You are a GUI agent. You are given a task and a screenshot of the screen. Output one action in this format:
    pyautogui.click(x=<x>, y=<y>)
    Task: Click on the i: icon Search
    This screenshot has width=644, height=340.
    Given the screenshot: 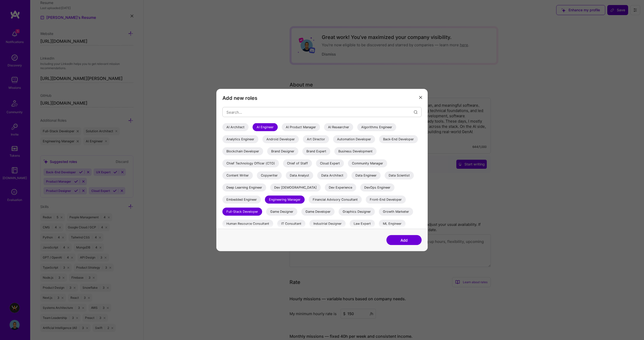 What is the action you would take?
    pyautogui.click(x=415, y=112)
    